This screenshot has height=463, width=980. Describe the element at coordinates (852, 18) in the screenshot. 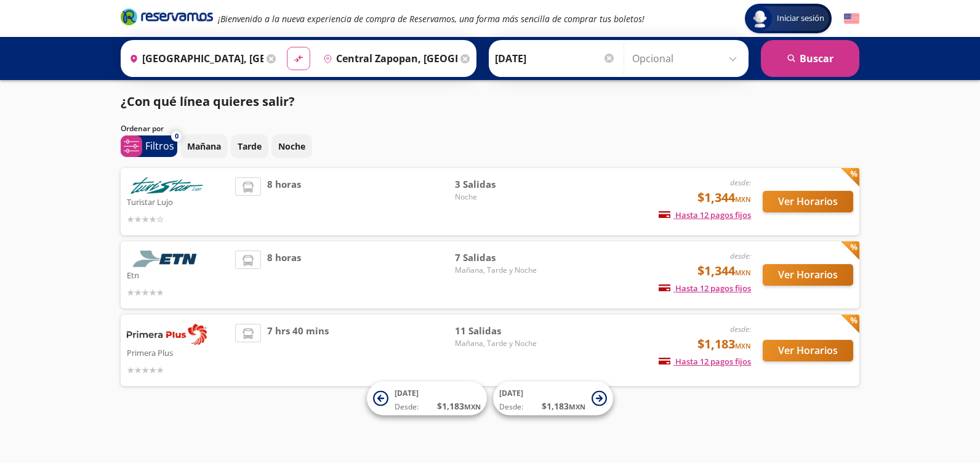

I see `button: English` at that location.